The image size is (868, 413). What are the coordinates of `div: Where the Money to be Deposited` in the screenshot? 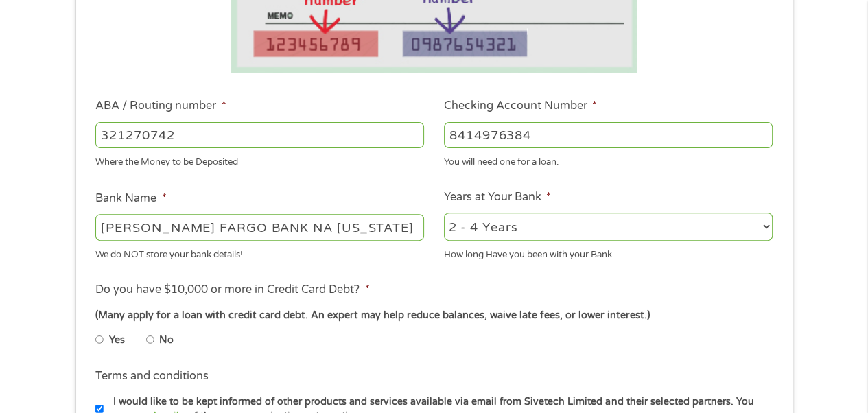 It's located at (260, 160).